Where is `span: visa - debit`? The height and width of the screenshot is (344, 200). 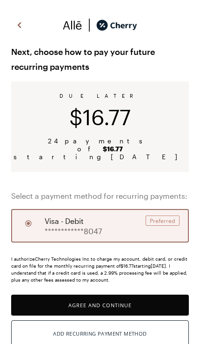
span: visa - debit is located at coordinates (64, 221).